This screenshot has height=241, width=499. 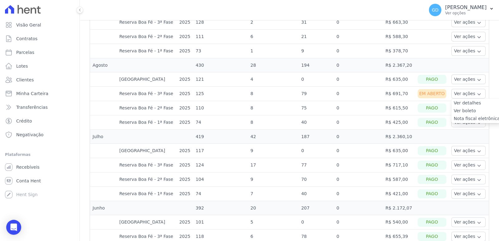 What do you see at coordinates (316, 22) in the screenshot?
I see `td: 31` at bounding box center [316, 22].